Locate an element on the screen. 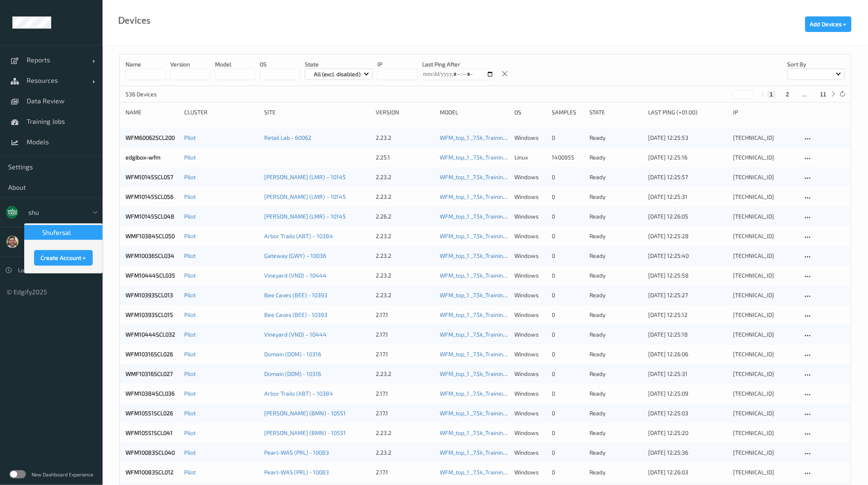  div: 2.25.1 is located at coordinates (405, 157).